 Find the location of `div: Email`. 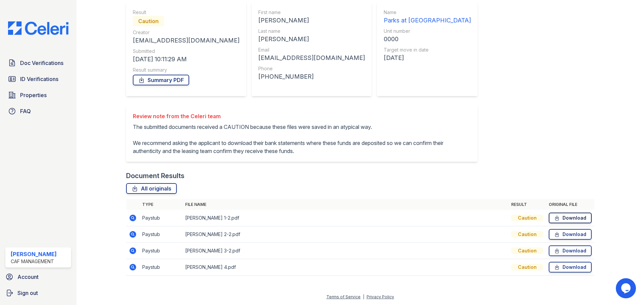

div: Email is located at coordinates (311, 50).